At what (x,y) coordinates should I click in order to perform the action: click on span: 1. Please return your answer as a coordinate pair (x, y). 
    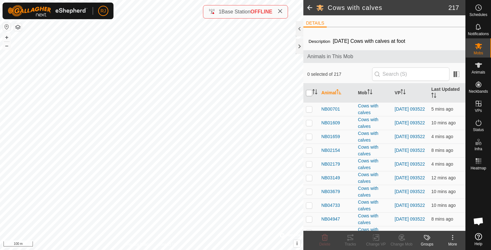
    Looking at the image, I should click on (220, 11).